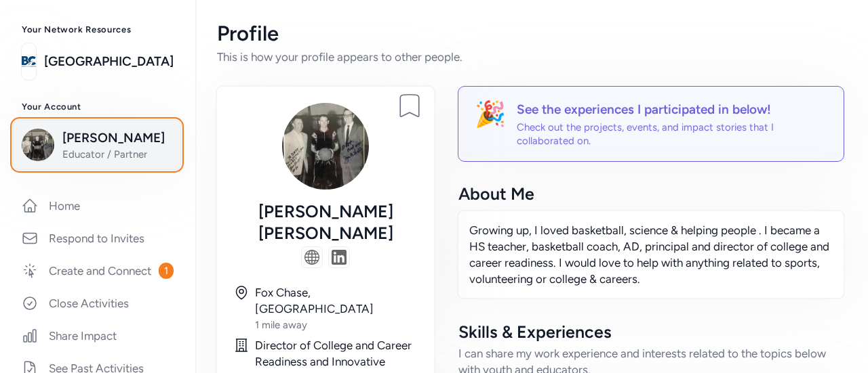 This screenshot has width=868, height=373. What do you see at coordinates (98, 107) in the screenshot?
I see `h3: Your Account` at bounding box center [98, 107].